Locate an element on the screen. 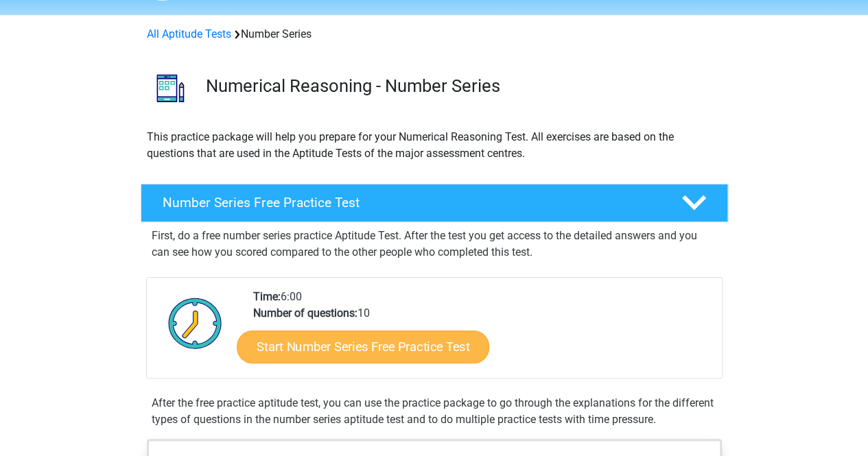 Image resolution: width=868 pixels, height=456 pixels. img: Clock is located at coordinates (194, 323).